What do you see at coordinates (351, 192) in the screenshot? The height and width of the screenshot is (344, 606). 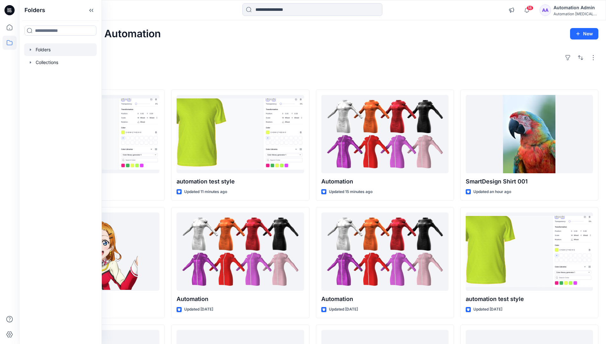 I see `p: Updated 15 minutes ago` at bounding box center [351, 192].